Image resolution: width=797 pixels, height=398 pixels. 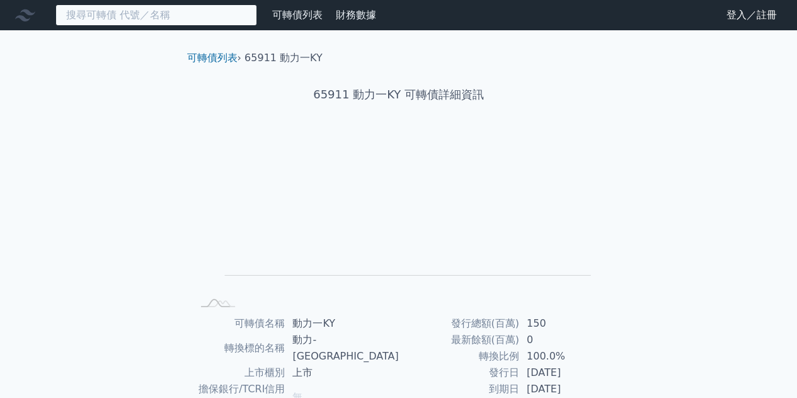 I want to click on td: 0, so click(x=562, y=340).